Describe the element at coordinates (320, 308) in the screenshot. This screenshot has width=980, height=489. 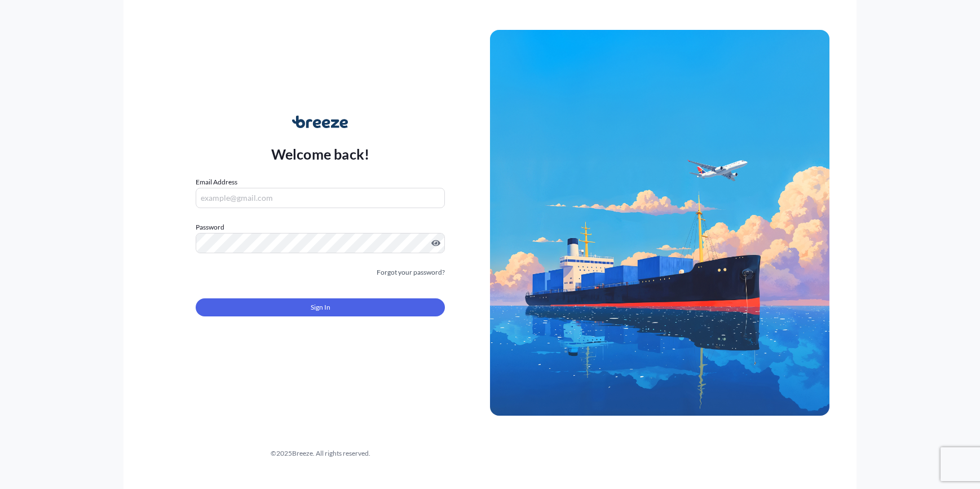
I see `button: Sign In` at that location.